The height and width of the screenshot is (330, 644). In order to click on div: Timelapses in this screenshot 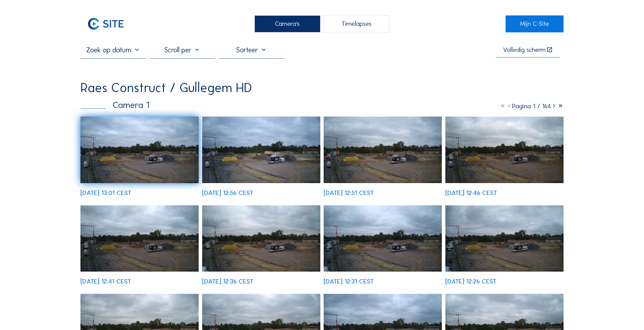, I will do `click(357, 24)`.